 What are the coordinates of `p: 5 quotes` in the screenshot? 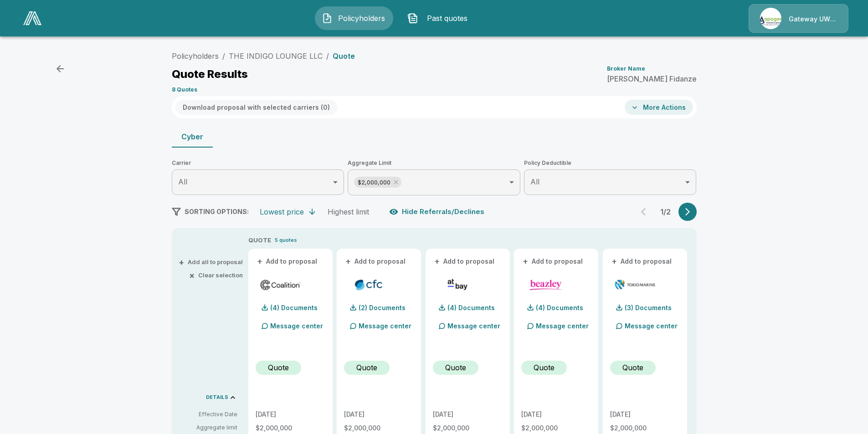 It's located at (285, 240).